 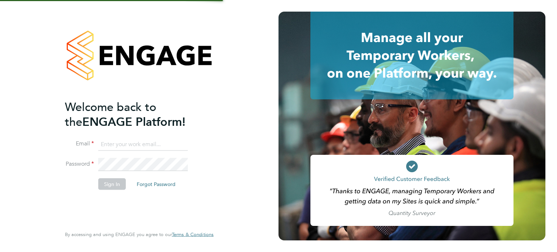 What do you see at coordinates (111, 114) in the screenshot?
I see `span: Welcome back to the` at bounding box center [111, 114].